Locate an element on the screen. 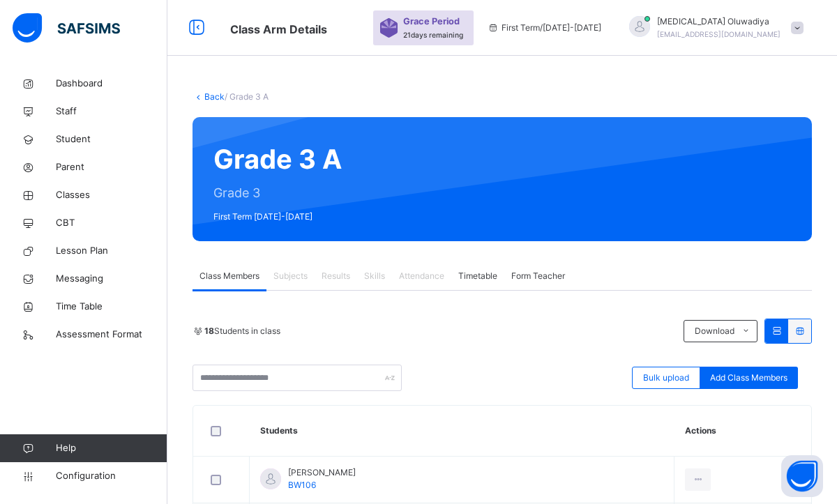 The height and width of the screenshot is (504, 837). span: Download is located at coordinates (714, 331).